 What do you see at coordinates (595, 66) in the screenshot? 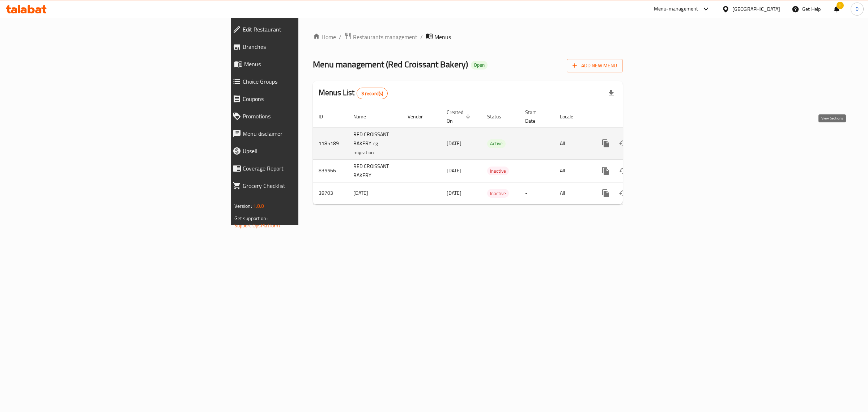
I see `span: Add New Menu` at bounding box center [595, 66].